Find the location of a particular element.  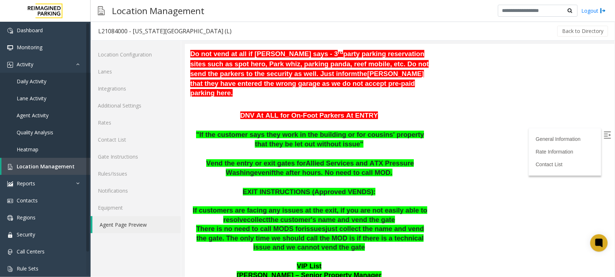

span: Allied Services and ATX Pressure Washing is located at coordinates (135, 124).